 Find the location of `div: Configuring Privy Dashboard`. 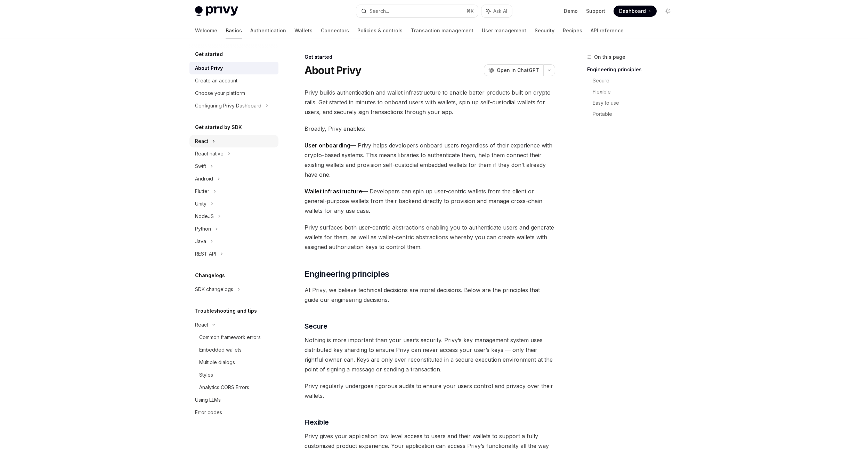

div: Configuring Privy Dashboard is located at coordinates (228, 106).